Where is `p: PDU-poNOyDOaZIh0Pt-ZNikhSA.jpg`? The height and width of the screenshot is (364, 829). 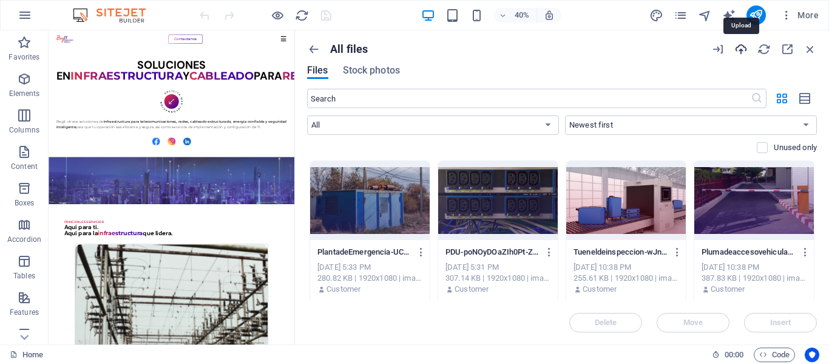 p: PDU-poNOyDOaZIh0Pt-ZNikhSA.jpg is located at coordinates (492, 252).